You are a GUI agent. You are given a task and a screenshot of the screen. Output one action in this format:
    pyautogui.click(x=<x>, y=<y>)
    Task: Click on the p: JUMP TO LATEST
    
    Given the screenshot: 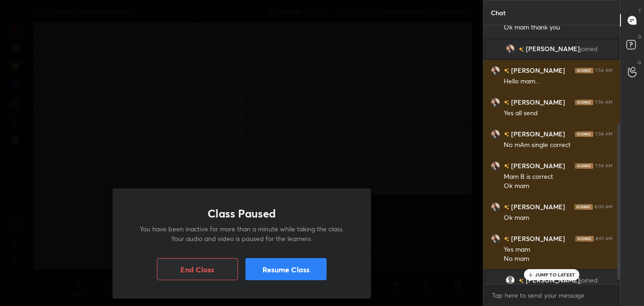 What is the action you would take?
    pyautogui.click(x=555, y=275)
    